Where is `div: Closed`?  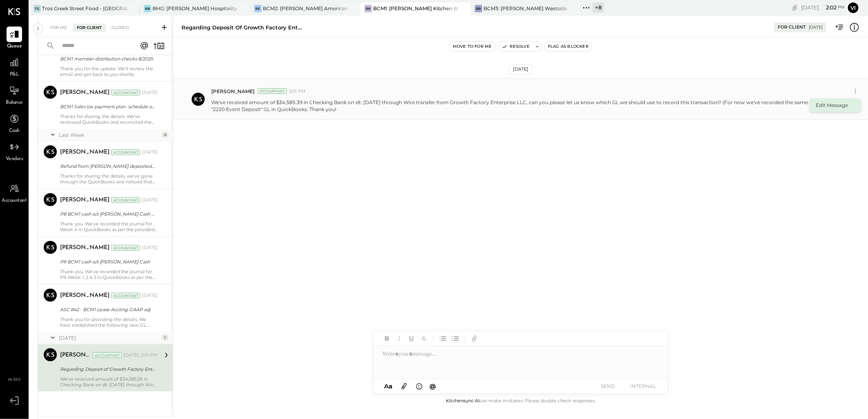 div: Closed is located at coordinates (120, 28).